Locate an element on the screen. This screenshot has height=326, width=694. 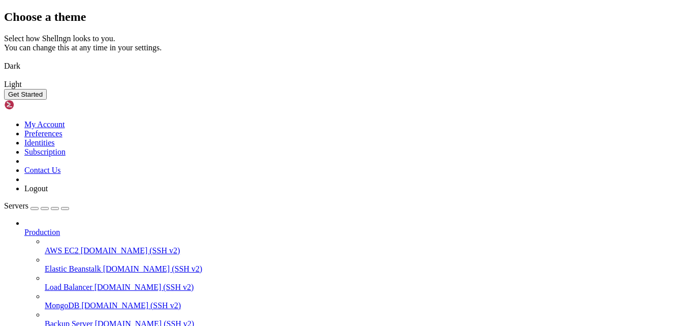
span: Servers is located at coordinates (16, 205).